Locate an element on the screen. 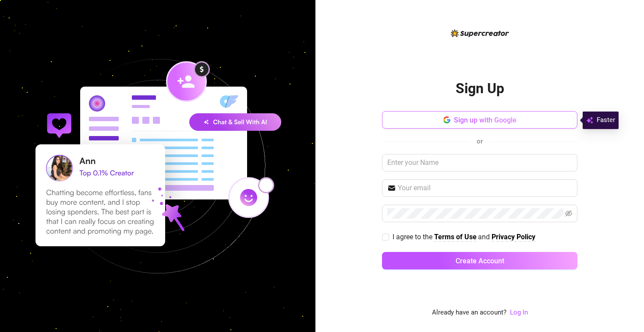  img: logo-BBDzfeDw.svg is located at coordinates (480, 33).